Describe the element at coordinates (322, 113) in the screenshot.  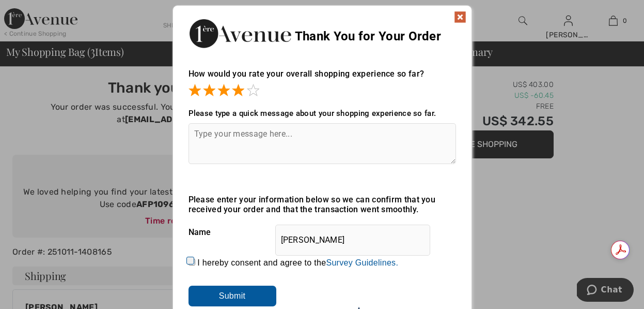
I see `div: Please type a quick message about your shopping experience so far.` at that location.